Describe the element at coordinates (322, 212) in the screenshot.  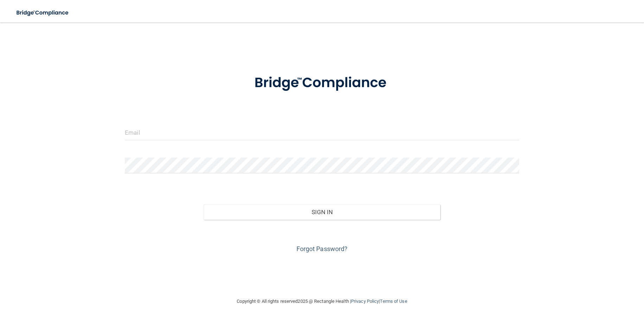
I see `button: Sign In` at that location.